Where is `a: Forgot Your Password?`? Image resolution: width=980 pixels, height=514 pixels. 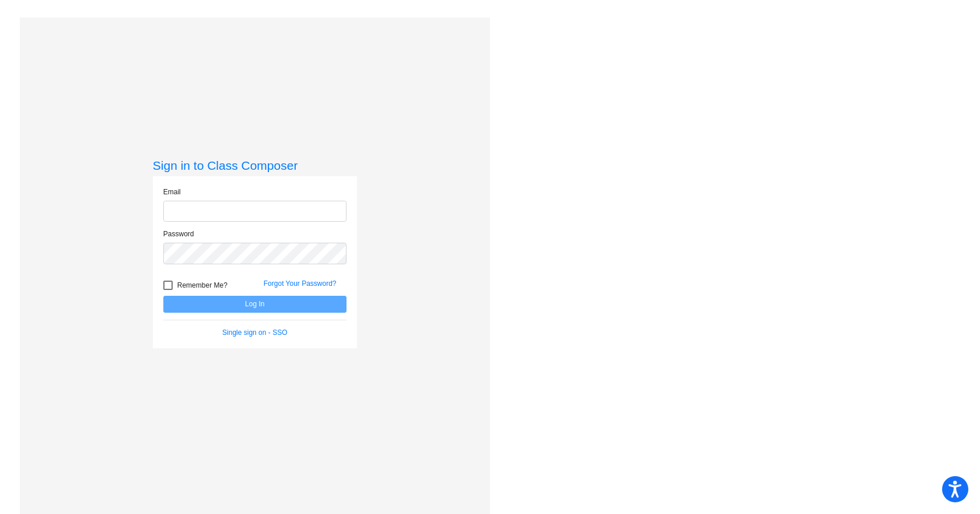
a: Forgot Your Password? is located at coordinates (299, 283).